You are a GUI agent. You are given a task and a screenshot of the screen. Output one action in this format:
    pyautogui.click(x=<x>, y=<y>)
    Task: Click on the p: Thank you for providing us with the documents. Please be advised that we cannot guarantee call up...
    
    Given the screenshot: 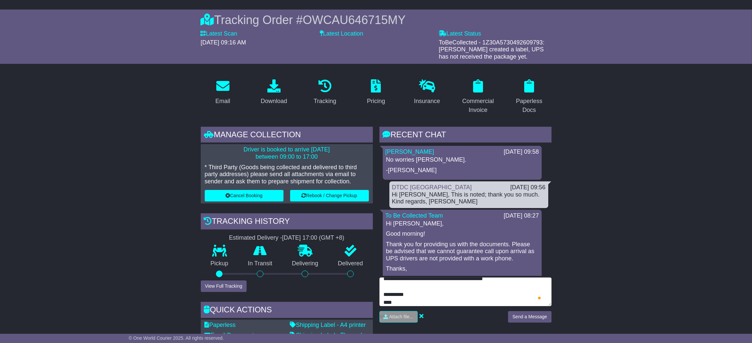 What is the action you would take?
    pyautogui.click(x=462, y=252)
    